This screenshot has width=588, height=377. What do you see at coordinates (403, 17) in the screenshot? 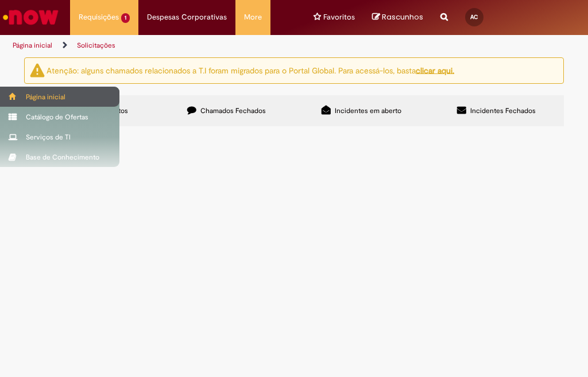
I see `span: Rascunhos` at bounding box center [403, 17].